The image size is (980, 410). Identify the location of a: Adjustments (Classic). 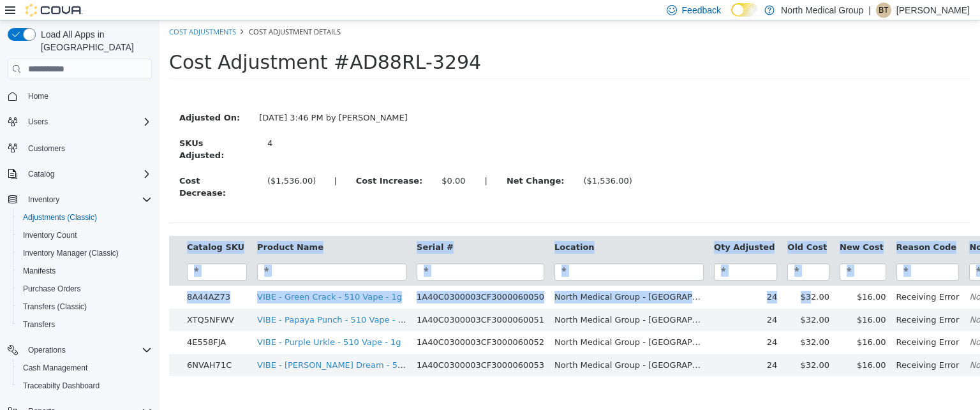
(60, 217).